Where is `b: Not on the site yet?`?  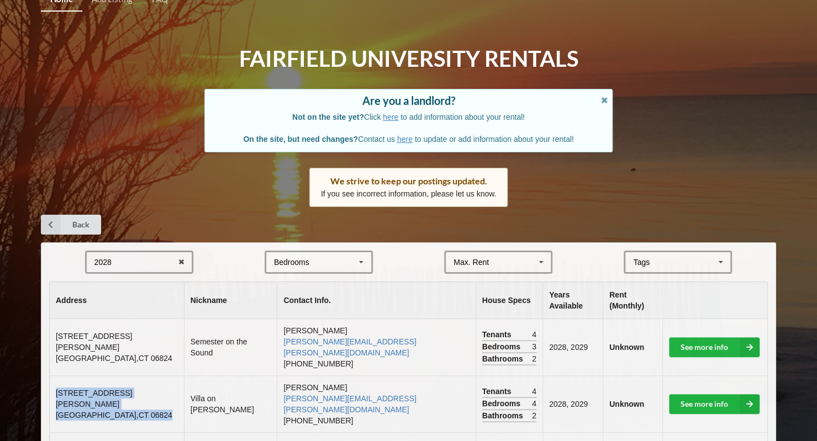 b: Not on the site yet? is located at coordinates (328, 117).